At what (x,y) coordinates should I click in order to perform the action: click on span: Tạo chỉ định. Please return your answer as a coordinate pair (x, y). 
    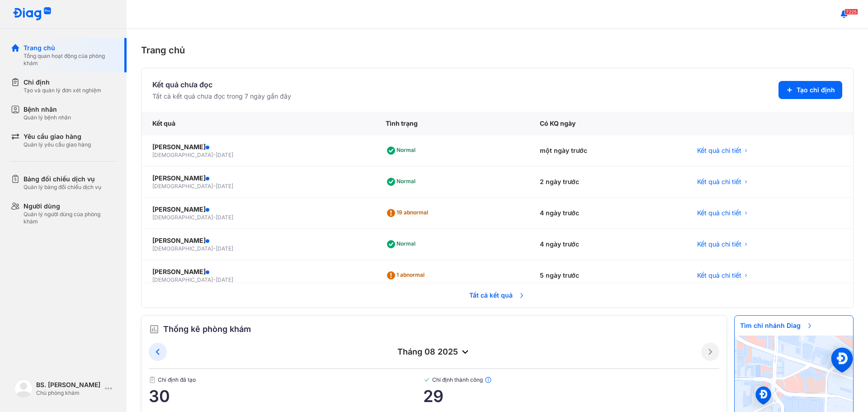
    Looking at the image, I should click on (816, 90).